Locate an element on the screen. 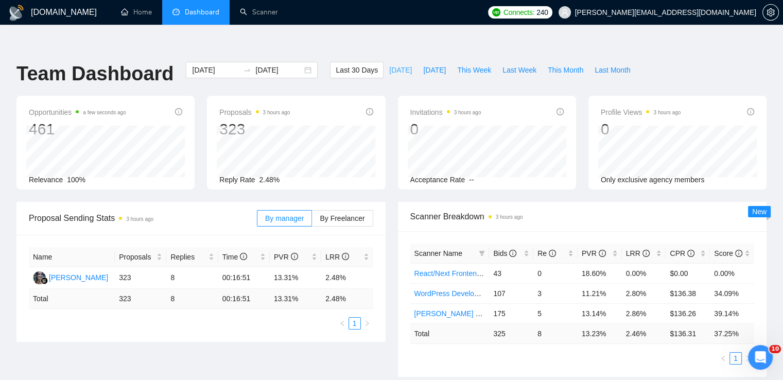 The image size is (783, 380). td: 43 is located at coordinates (511, 273).